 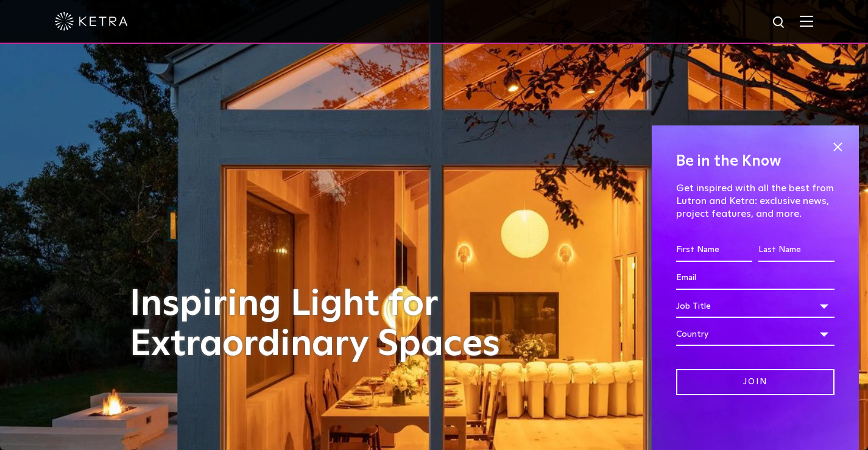 What do you see at coordinates (327, 325) in the screenshot?
I see `h1: Inspiring Light for Extraordinary Spaces` at bounding box center [327, 325].